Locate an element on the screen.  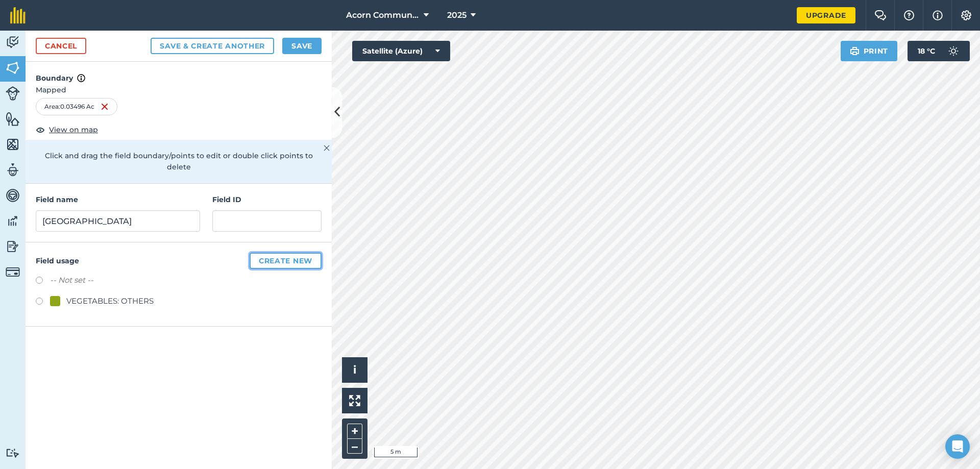
div: VEGETABLES: OTHERS is located at coordinates (110, 302).